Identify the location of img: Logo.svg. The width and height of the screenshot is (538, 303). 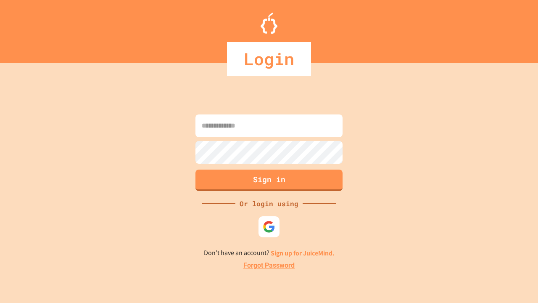
(269, 23).